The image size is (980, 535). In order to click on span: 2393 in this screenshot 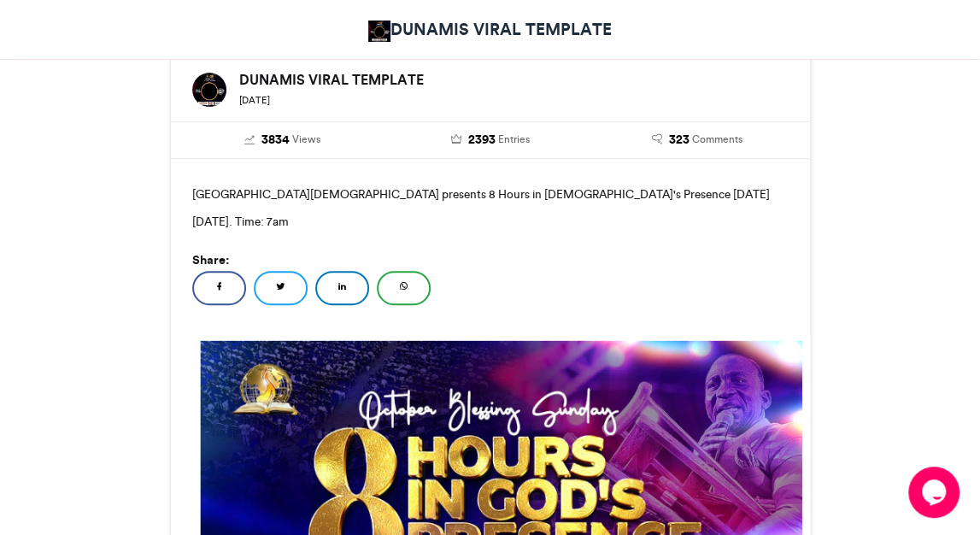, I will do `click(481, 141)`.